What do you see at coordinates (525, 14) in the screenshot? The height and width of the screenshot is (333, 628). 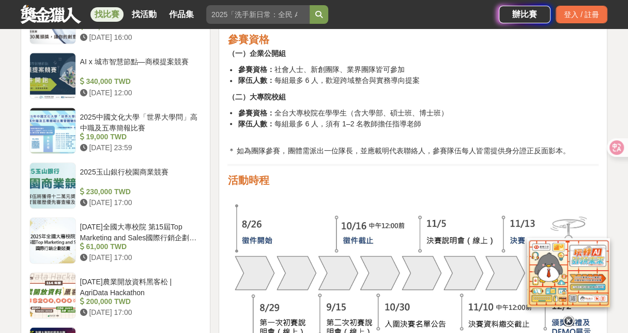 I see `a: 辦比賽` at bounding box center [525, 14].